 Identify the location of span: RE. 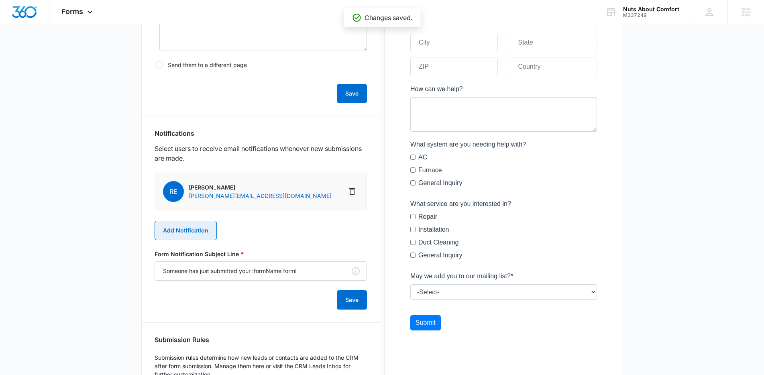
(173, 192).